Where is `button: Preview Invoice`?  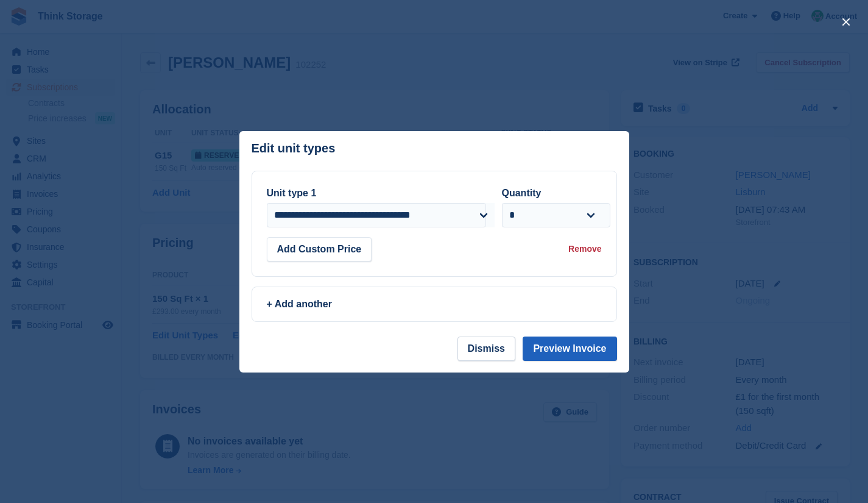
button: Preview Invoice is located at coordinates (569, 349).